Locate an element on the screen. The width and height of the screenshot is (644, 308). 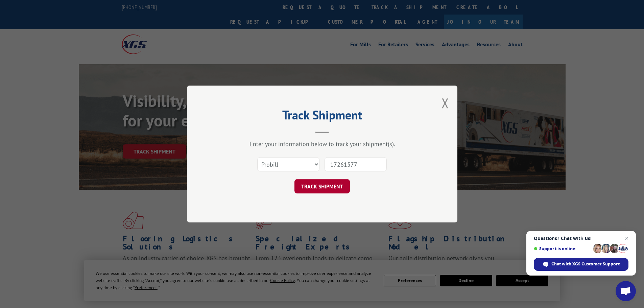
button: Close modal is located at coordinates (445, 103).